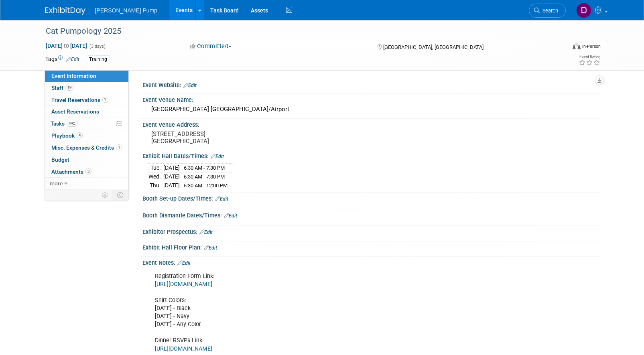 This screenshot has height=355, width=644. Describe the element at coordinates (156, 177) in the screenshot. I see `td: Wed.` at that location.